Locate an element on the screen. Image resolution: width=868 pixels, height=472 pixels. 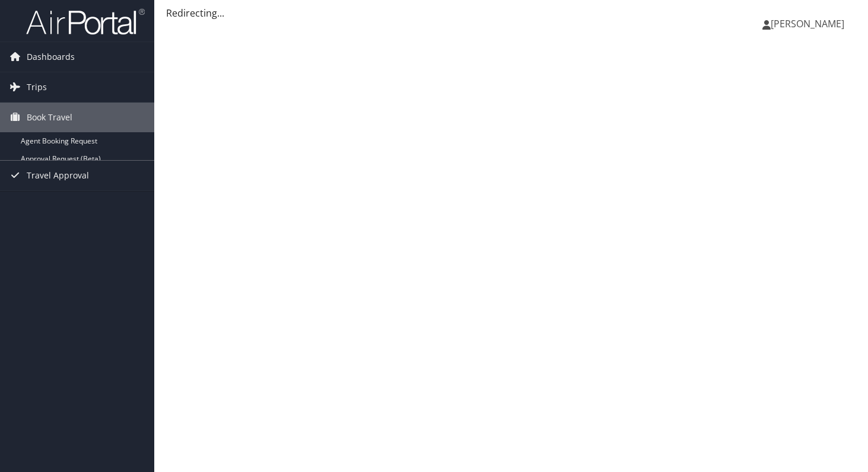
span: Travel Approval is located at coordinates (57, 176).